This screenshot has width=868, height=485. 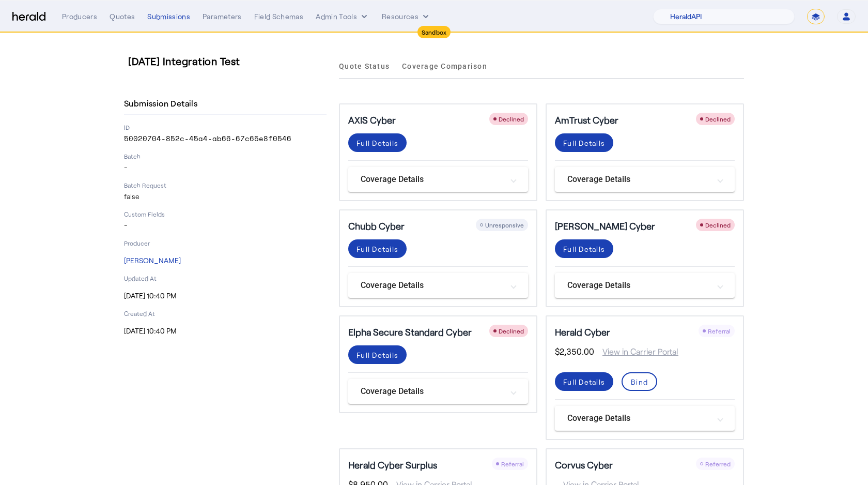 What do you see at coordinates (504, 224) in the screenshot?
I see `span: Unresponsive` at bounding box center [504, 224].